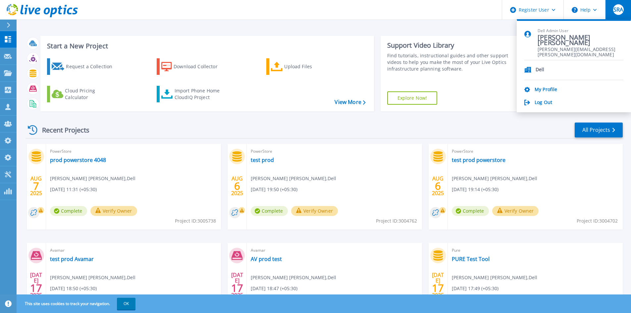 The image size is (631, 313). Describe the element at coordinates (546, 90) in the screenshot. I see `a: My Profile` at that location.